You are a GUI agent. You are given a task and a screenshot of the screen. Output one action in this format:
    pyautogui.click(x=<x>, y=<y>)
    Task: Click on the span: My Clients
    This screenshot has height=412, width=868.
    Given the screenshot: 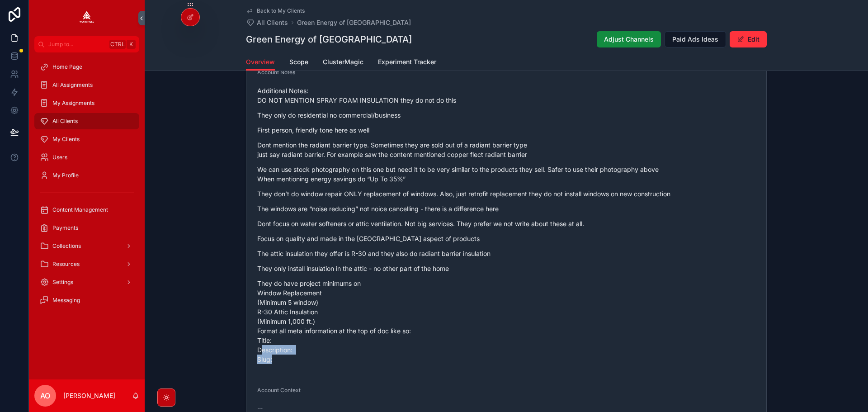 What is the action you would take?
    pyautogui.click(x=66, y=139)
    